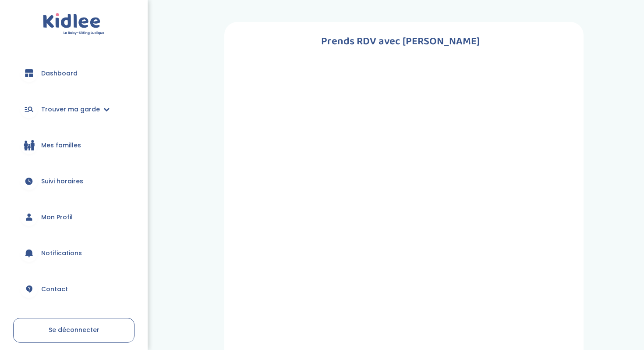  Describe the element at coordinates (74, 253) in the screenshot. I see `a: Notifications` at that location.